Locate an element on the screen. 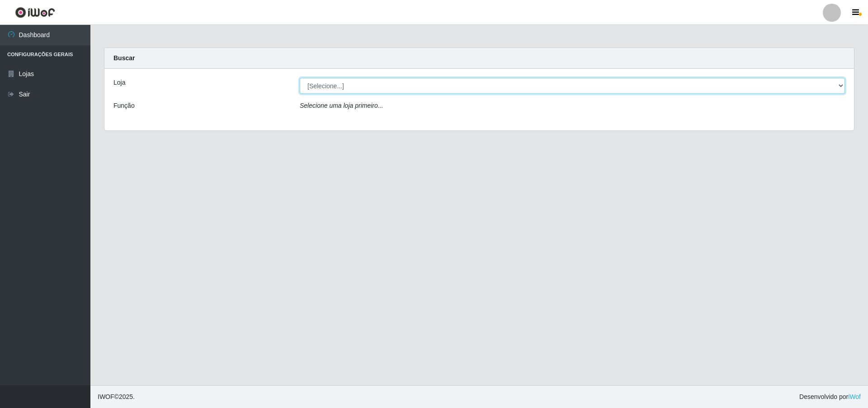  span: Desenvolvido por is located at coordinates (830, 397).